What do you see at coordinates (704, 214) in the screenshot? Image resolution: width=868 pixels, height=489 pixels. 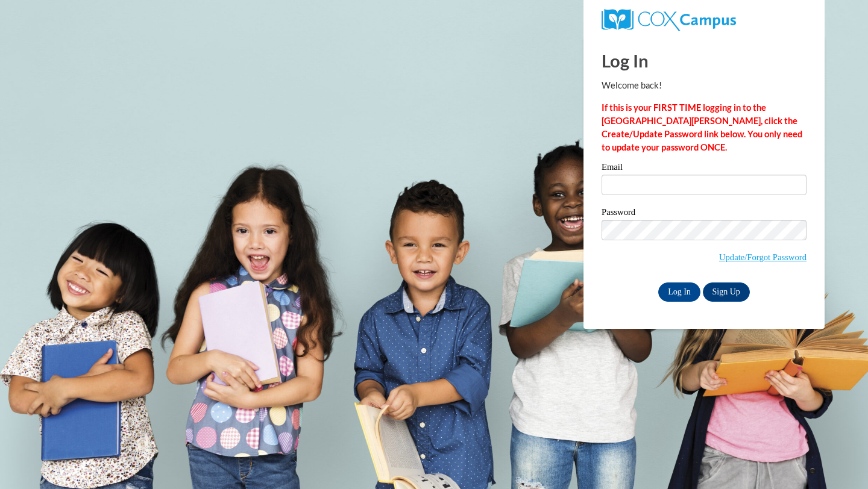 I see `label: Password` at bounding box center [704, 214].